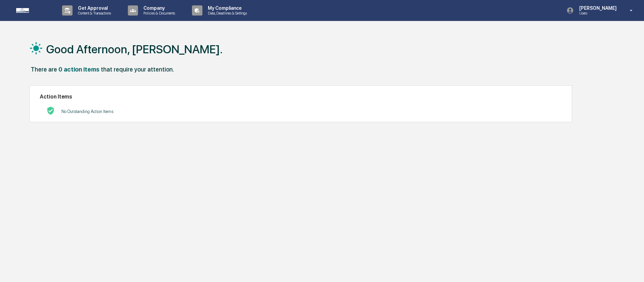  What do you see at coordinates (51, 111) in the screenshot?
I see `img: No Actions logo` at bounding box center [51, 111].